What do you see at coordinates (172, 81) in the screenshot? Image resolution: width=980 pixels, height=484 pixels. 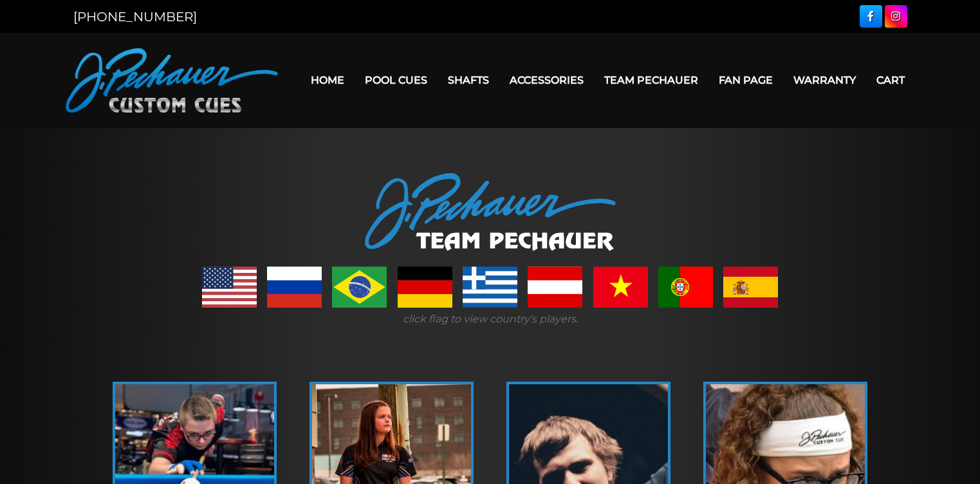 I see `img: Pechauer Custom Cues` at bounding box center [172, 81].